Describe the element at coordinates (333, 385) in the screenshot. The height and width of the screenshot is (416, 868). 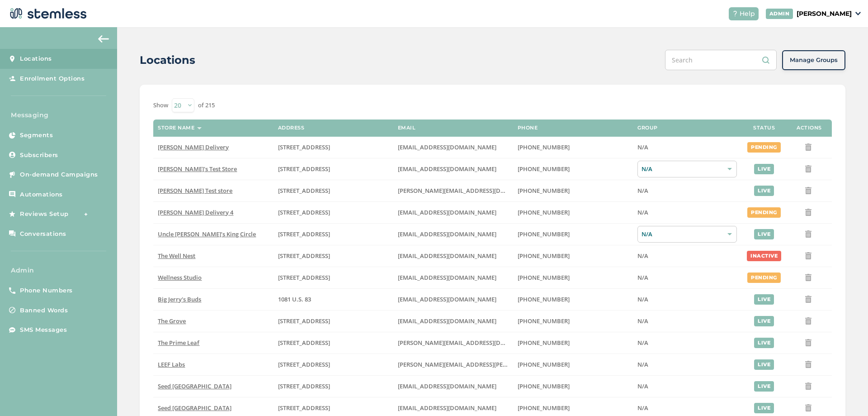
I see `label: 553 Congress Street` at that location.